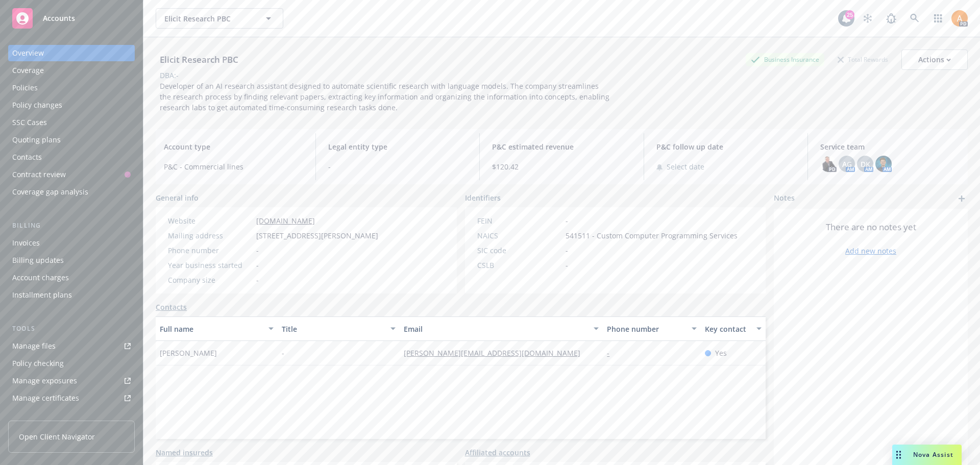 The height and width of the screenshot is (465, 980). What do you see at coordinates (898, 455) in the screenshot?
I see `div: Drag to move` at bounding box center [898, 455].